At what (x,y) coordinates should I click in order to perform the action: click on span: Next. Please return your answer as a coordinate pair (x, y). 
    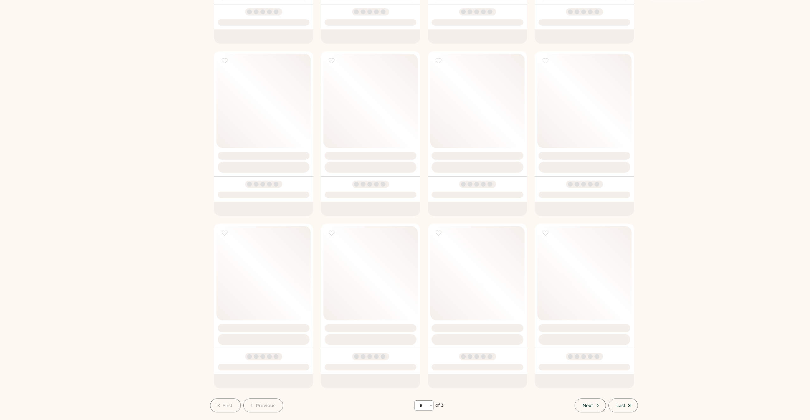
    Looking at the image, I should click on (588, 406).